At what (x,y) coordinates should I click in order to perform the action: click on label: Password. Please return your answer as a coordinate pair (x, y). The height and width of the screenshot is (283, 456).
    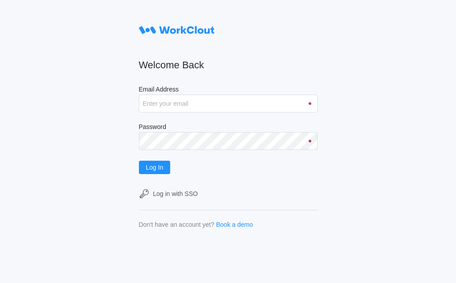
    Looking at the image, I should click on (228, 128).